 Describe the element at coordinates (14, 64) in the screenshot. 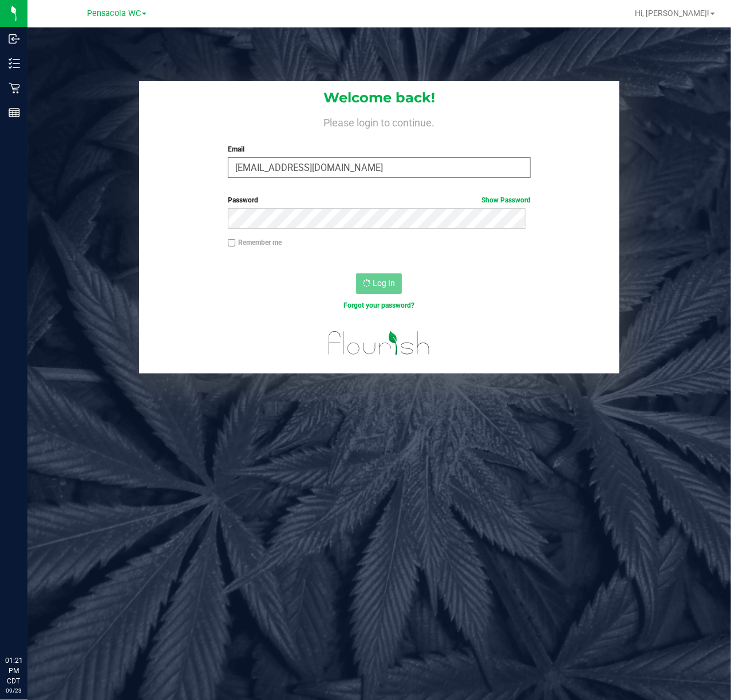

I see `inline-svg: Inventory` at that location.